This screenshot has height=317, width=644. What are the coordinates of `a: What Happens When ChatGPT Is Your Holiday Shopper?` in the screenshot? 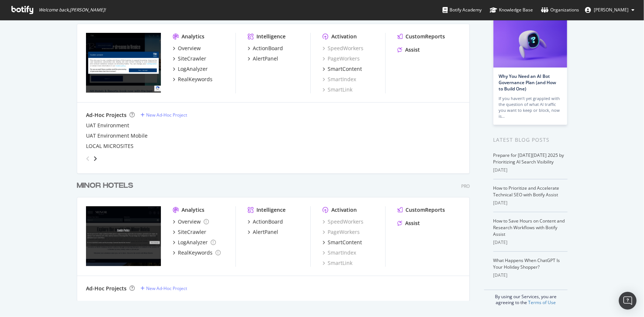 It's located at (527, 264).